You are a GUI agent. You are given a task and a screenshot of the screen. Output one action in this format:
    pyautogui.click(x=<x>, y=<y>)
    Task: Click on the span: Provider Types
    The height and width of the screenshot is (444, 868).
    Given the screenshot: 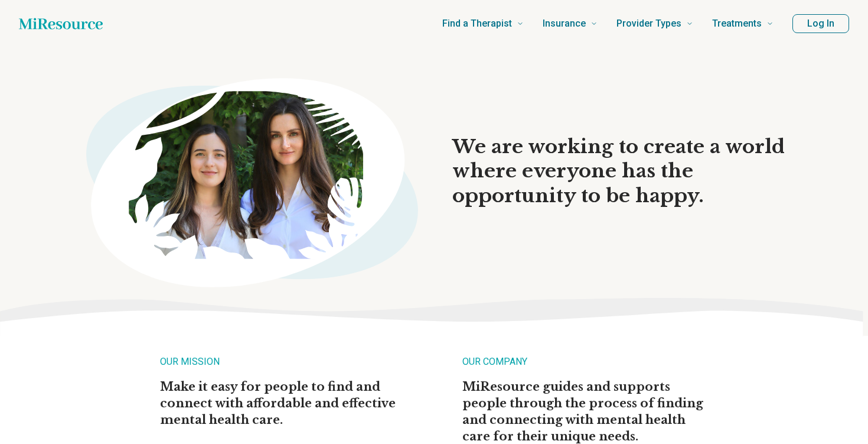 What is the action you would take?
    pyautogui.click(x=649, y=24)
    